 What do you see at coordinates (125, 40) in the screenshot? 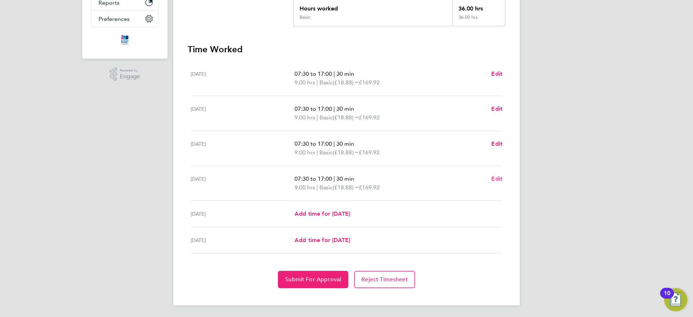
I see `a: Go to home page` at bounding box center [125, 40].